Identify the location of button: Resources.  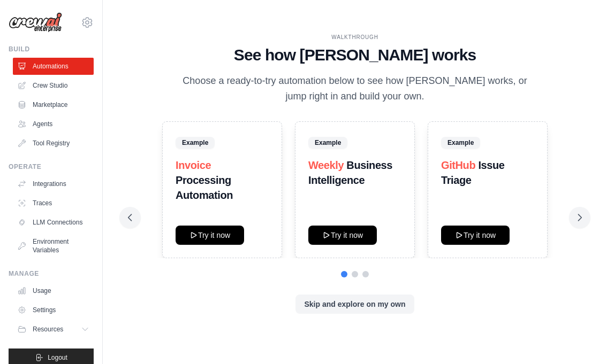
(53, 329).